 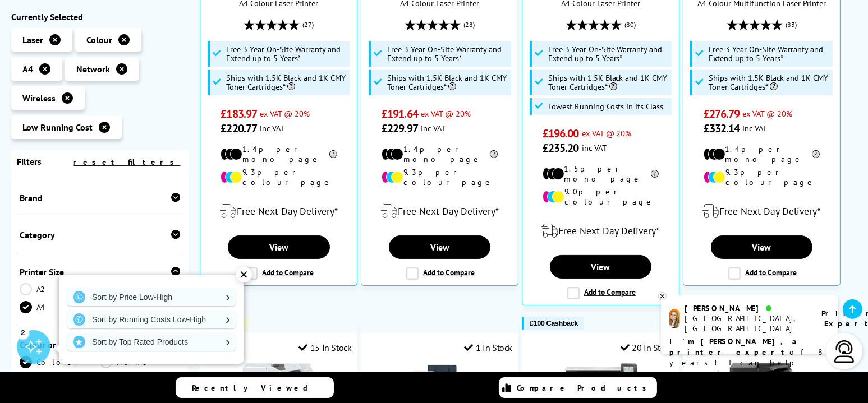 What do you see at coordinates (722, 114) in the screenshot?
I see `span: £276.79` at bounding box center [722, 114].